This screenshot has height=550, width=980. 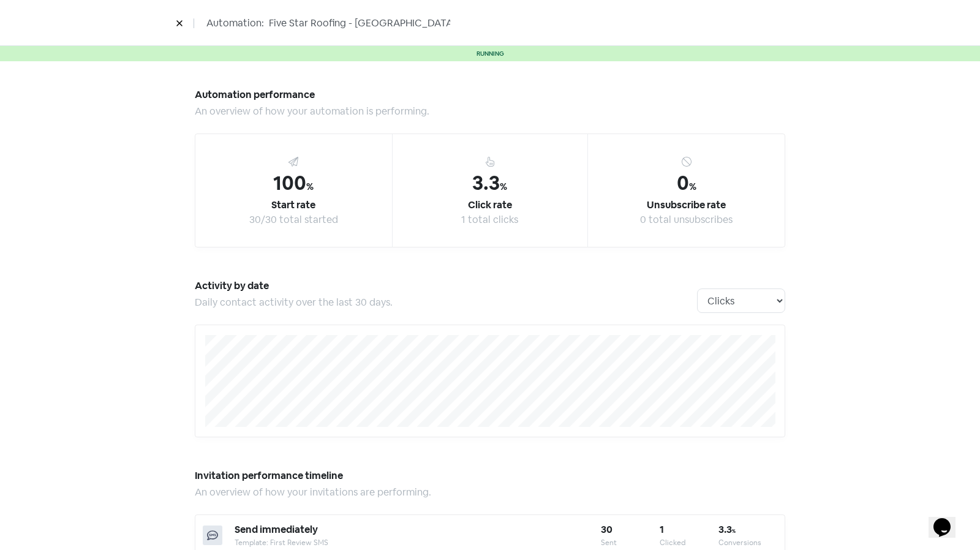 I want to click on div: 0 total unsubscribes, so click(x=687, y=220).